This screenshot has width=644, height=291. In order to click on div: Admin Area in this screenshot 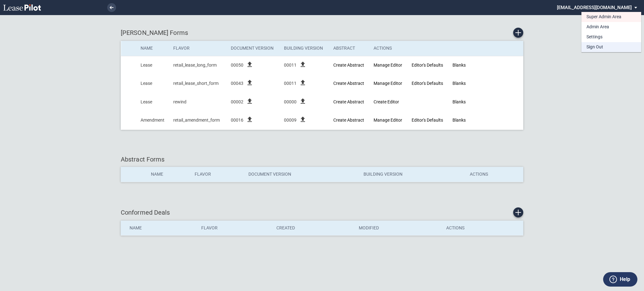, I will do `click(598, 27)`.